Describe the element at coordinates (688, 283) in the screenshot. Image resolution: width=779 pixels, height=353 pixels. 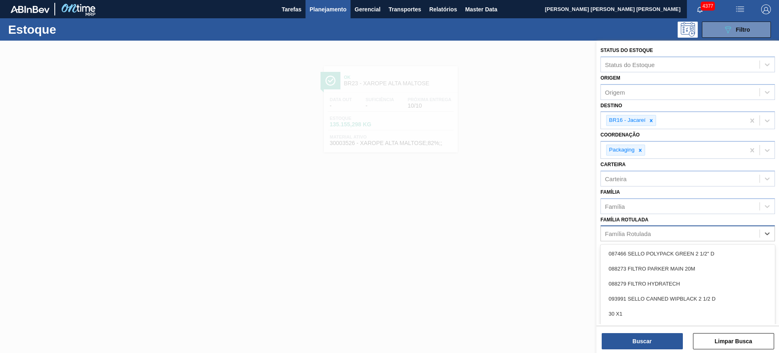
I see `div: 088279 FILTRO HYDRATECH` at that location.